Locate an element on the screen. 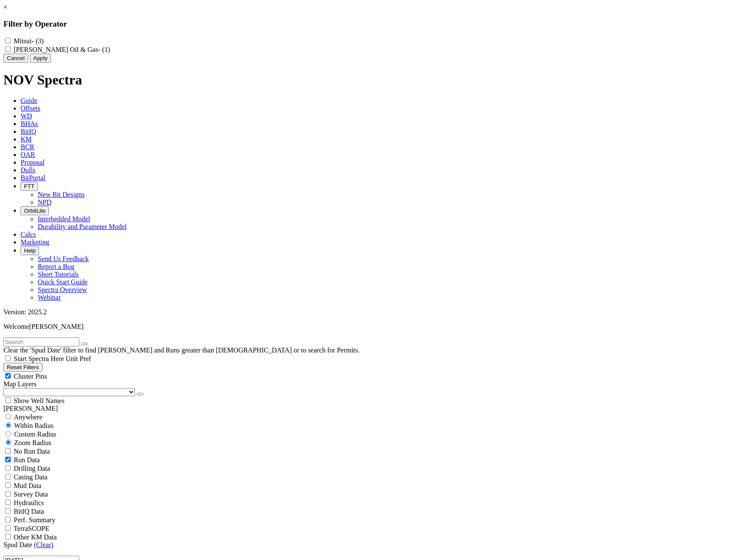 Image resolution: width=733 pixels, height=560 pixels. span: BitPortal is located at coordinates (33, 178).